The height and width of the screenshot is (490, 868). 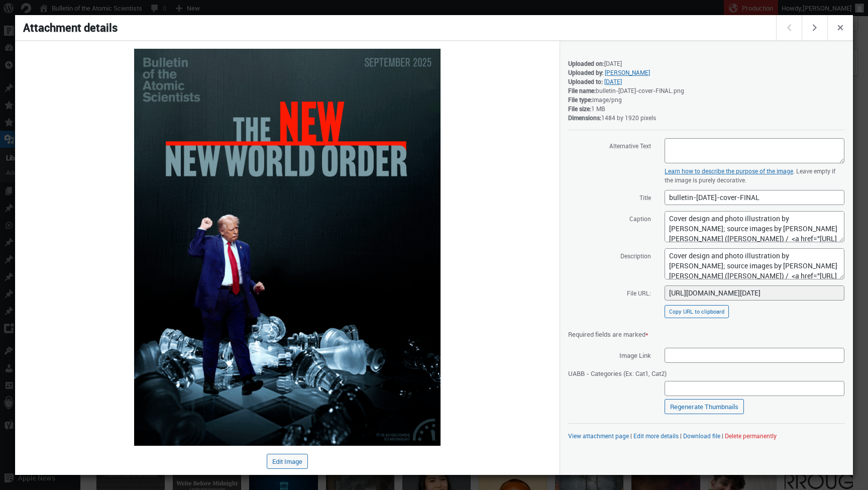 I want to click on a: Edit more details, so click(x=656, y=436).